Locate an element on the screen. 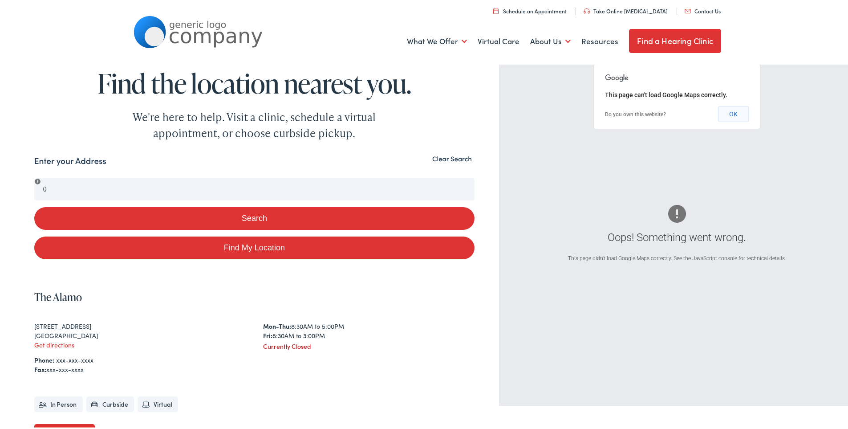 The height and width of the screenshot is (429, 848). div: 8:30AM to 5:00PM 8:30AM to 3:00PM is located at coordinates (369, 329).